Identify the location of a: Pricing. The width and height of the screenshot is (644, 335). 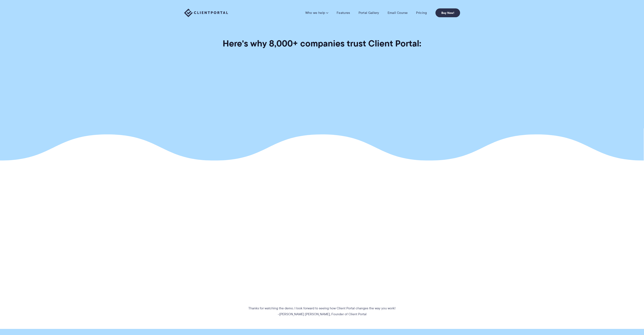
(421, 13).